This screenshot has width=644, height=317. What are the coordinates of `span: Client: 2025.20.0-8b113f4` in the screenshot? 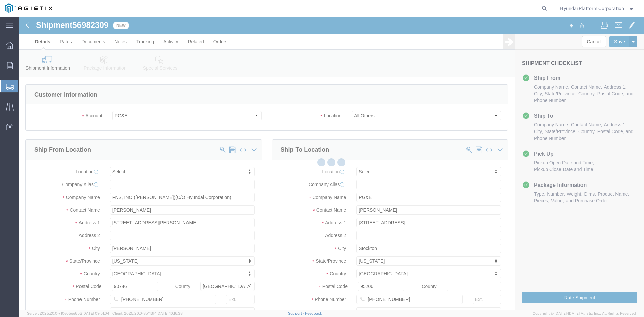 It's located at (148, 314).